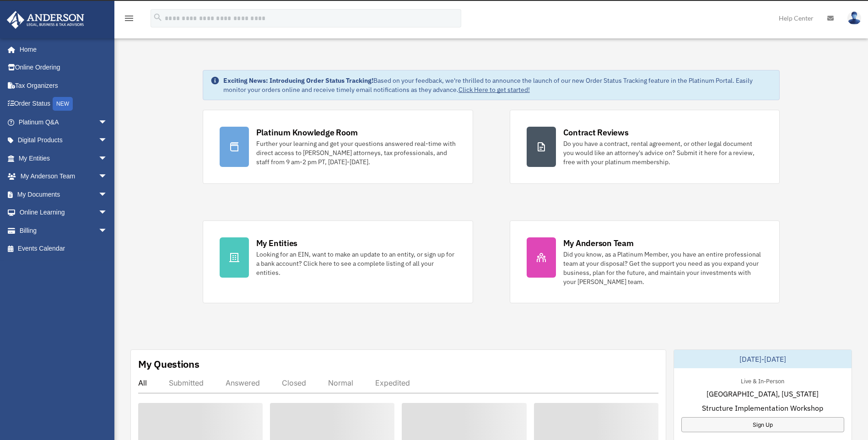  Describe the element at coordinates (855, 18) in the screenshot. I see `img: User Pic` at that location.